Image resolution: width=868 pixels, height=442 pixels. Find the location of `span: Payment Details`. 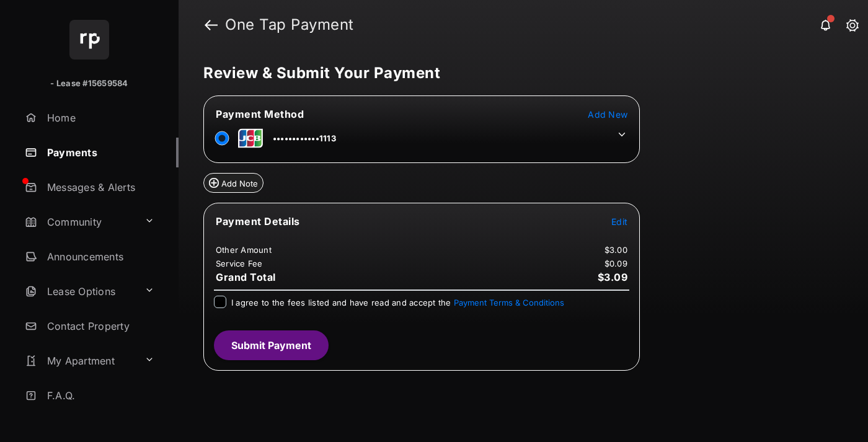

span: Payment Details is located at coordinates (258, 221).